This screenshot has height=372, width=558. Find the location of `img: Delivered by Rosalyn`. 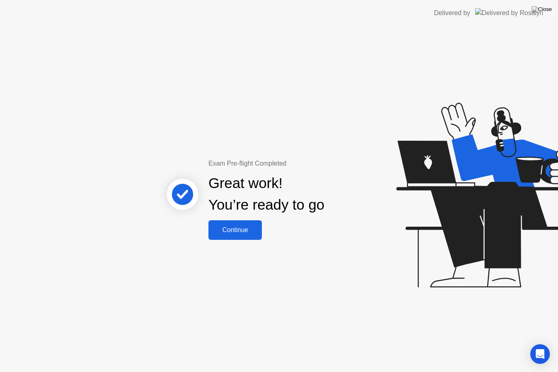

img: Delivered by Rosalyn is located at coordinates (509, 13).